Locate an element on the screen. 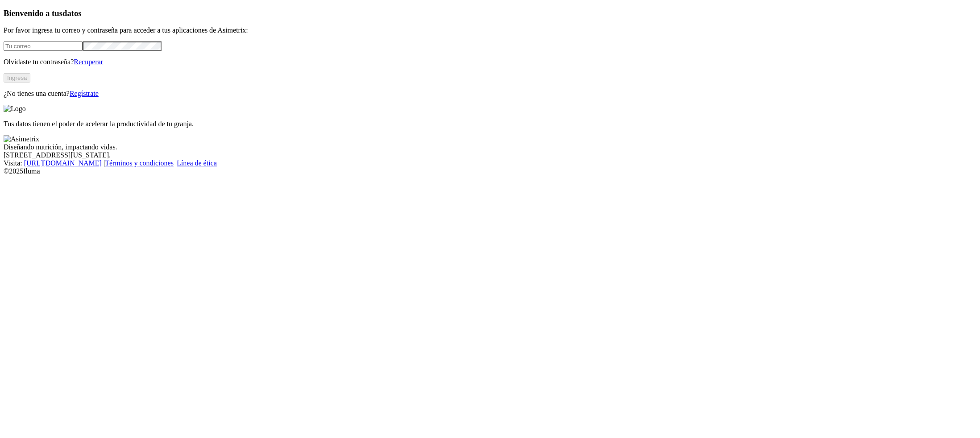 The image size is (980, 438). div: © 2025 Iluma is located at coordinates (490, 171).